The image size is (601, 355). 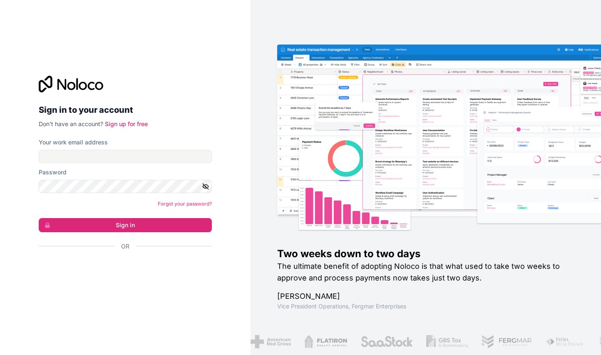 I want to click on button: Sign in, so click(x=125, y=225).